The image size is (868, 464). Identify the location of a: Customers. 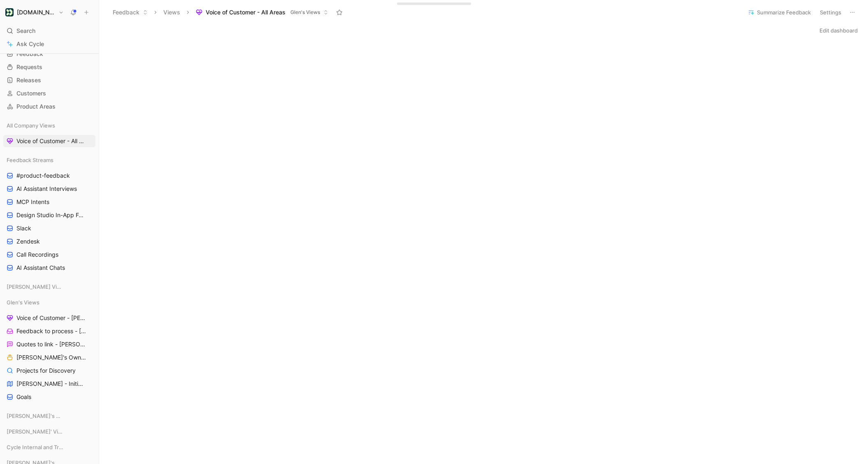
(49, 94).